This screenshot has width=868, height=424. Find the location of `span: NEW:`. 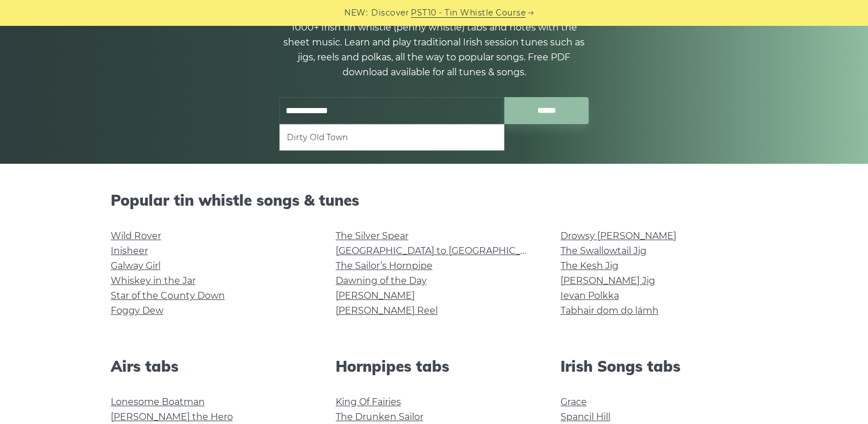

span: NEW: is located at coordinates (356, 13).